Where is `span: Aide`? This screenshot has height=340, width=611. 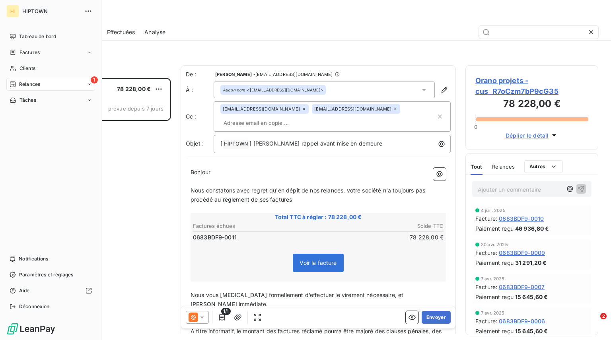 span: Aide is located at coordinates (24, 291).